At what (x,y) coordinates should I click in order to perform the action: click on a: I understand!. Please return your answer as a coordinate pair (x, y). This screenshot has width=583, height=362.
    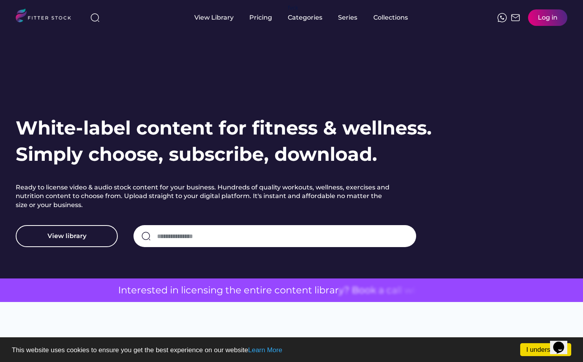
    Looking at the image, I should click on (545, 350).